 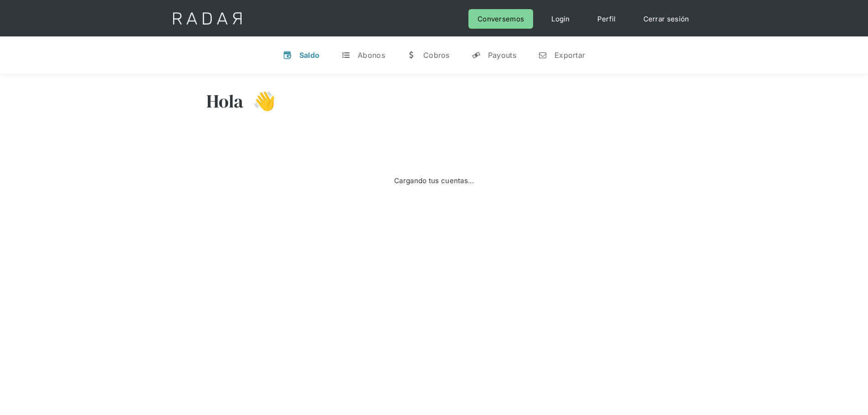 What do you see at coordinates (666, 19) in the screenshot?
I see `a: Cerrar sesión` at bounding box center [666, 19].